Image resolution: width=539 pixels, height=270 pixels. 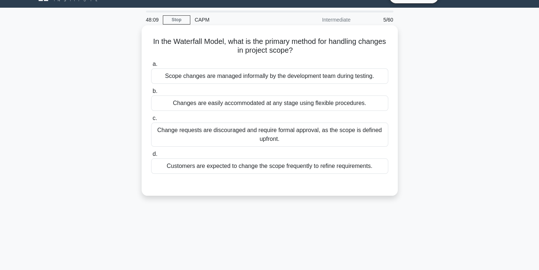 I want to click on div: 5/60, so click(x=376, y=20).